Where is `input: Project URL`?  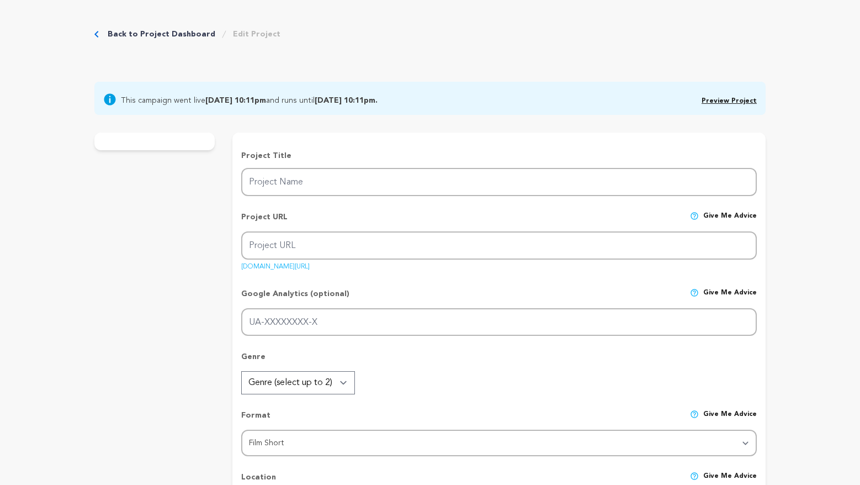 input: Project URL is located at coordinates (499, 245).